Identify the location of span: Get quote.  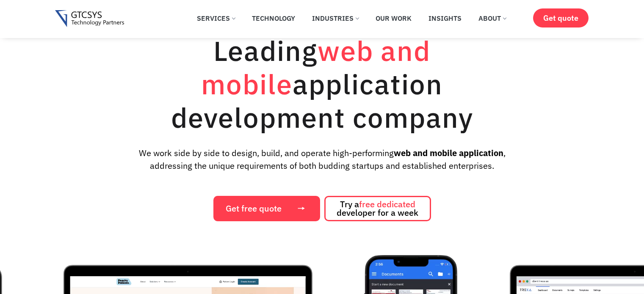
(560, 18).